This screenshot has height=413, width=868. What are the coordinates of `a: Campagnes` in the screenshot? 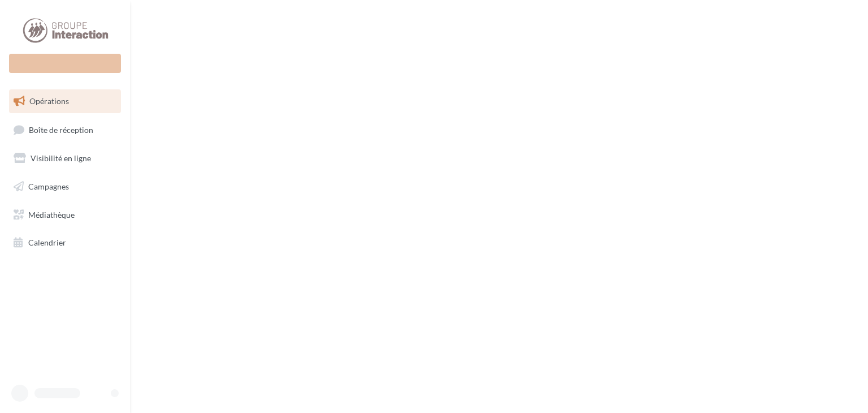 It's located at (65, 187).